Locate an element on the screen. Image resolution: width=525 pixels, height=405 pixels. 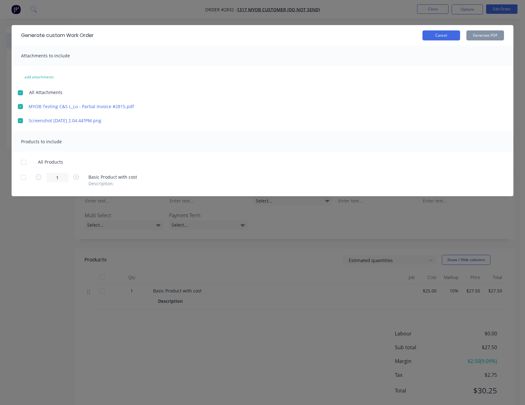
div: Generate custom Work Order is located at coordinates (57, 35).